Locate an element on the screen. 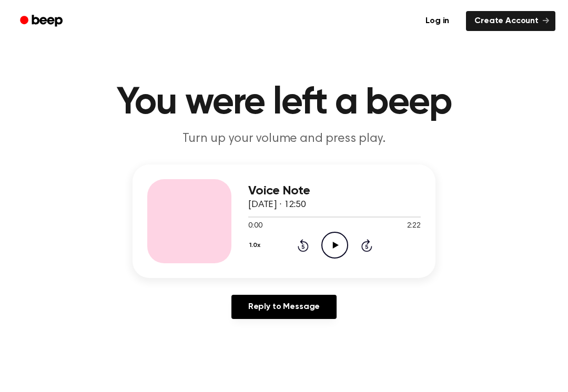 This screenshot has width=568, height=392. h3: Voice Note is located at coordinates (334, 191).